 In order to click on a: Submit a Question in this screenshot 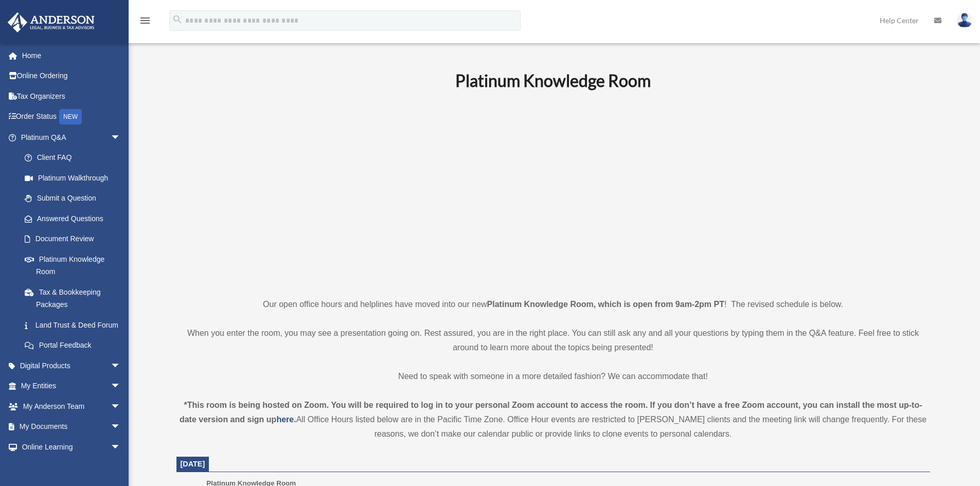, I will do `click(75, 198)`.